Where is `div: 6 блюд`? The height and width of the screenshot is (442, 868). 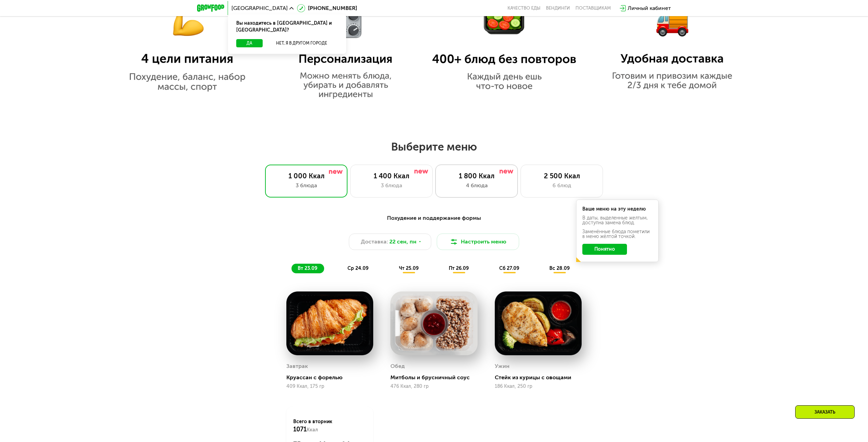 div: 6 блюд is located at coordinates (562, 185).